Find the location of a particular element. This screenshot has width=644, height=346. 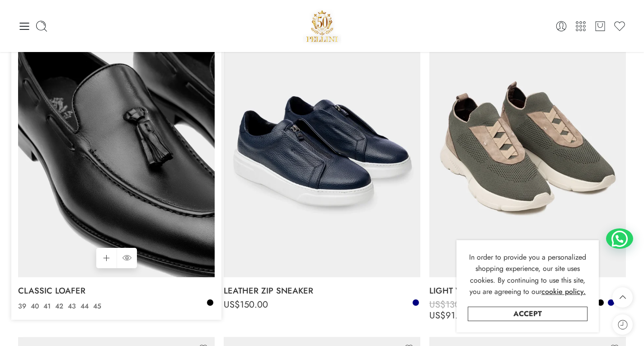

a: 41 is located at coordinates (47, 306).